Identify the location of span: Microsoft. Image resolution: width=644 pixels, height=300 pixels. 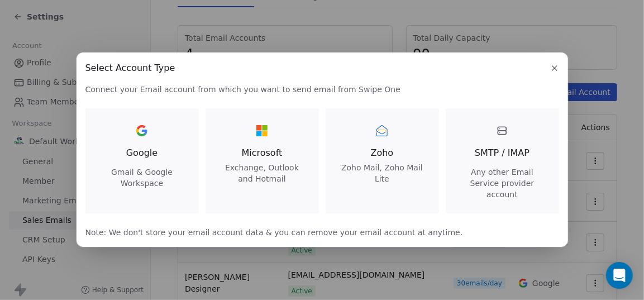
(262, 153).